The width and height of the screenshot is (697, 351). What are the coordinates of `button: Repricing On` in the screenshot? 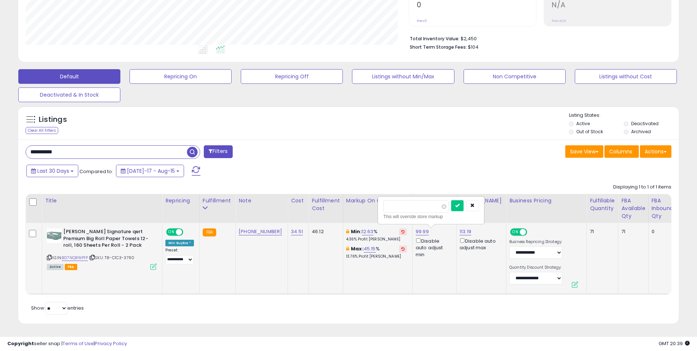 It's located at (180, 76).